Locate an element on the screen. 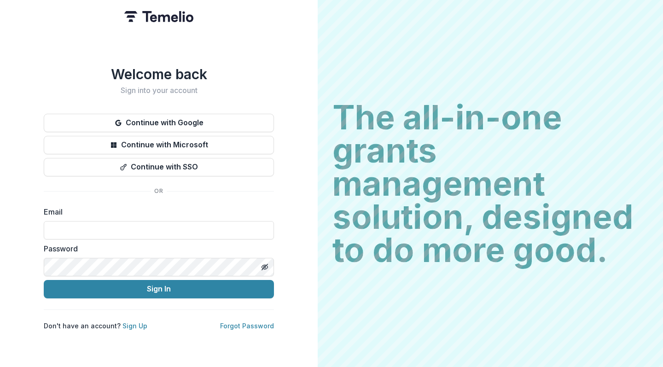  a: Sign Up is located at coordinates (135, 326).